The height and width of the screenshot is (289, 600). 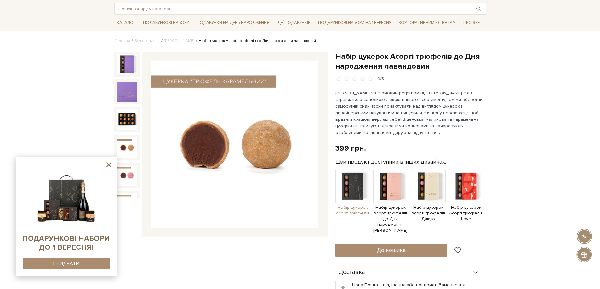 I want to click on span: До кошика, so click(x=391, y=250).